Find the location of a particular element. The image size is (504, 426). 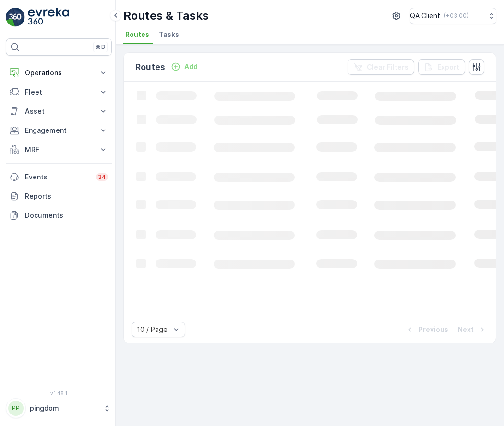

p: Export is located at coordinates (448, 67).